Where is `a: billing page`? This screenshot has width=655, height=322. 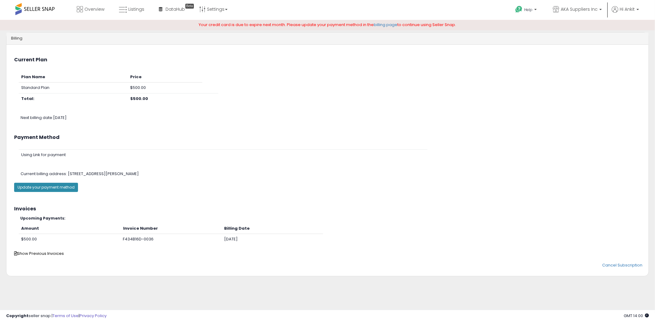
a: billing page is located at coordinates (386, 25).